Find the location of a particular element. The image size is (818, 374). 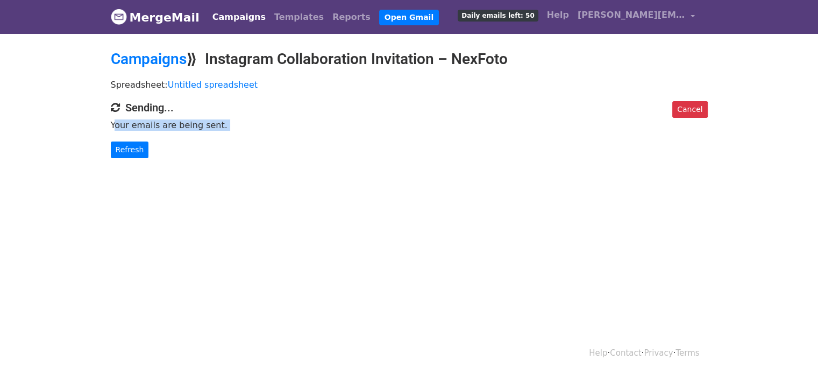

h2: ⟫ Instagram Collaboration Invitation – NexFoto is located at coordinates (410, 59).